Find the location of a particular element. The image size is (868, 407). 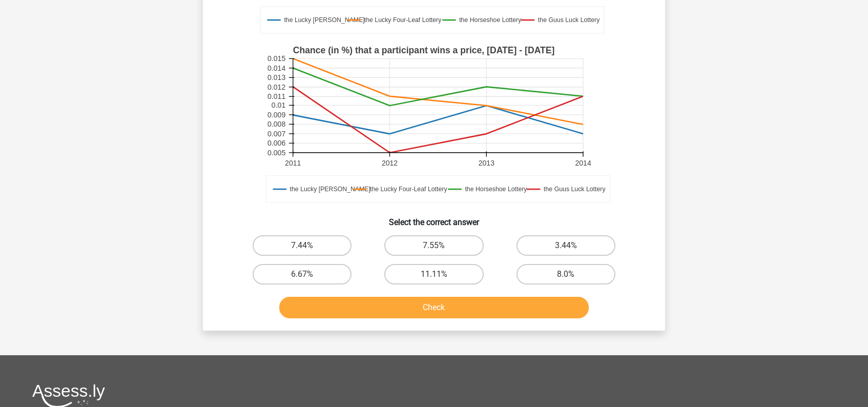

text: 0.008 is located at coordinates (276, 124).